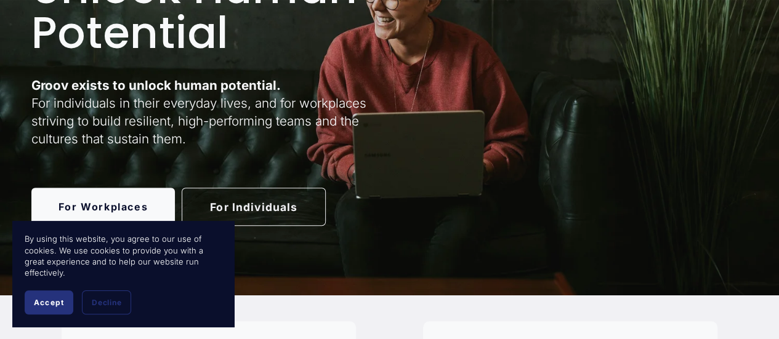  Describe the element at coordinates (209, 112) in the screenshot. I see `p: For individuals in their everyday lives, and for workplaces striving to build resilient, high-per...` at that location.